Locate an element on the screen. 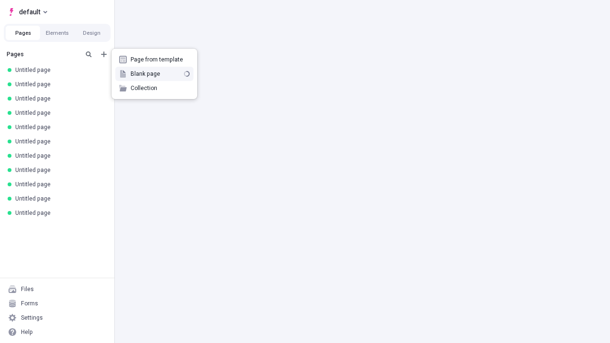  div: Forms is located at coordinates (30, 304).